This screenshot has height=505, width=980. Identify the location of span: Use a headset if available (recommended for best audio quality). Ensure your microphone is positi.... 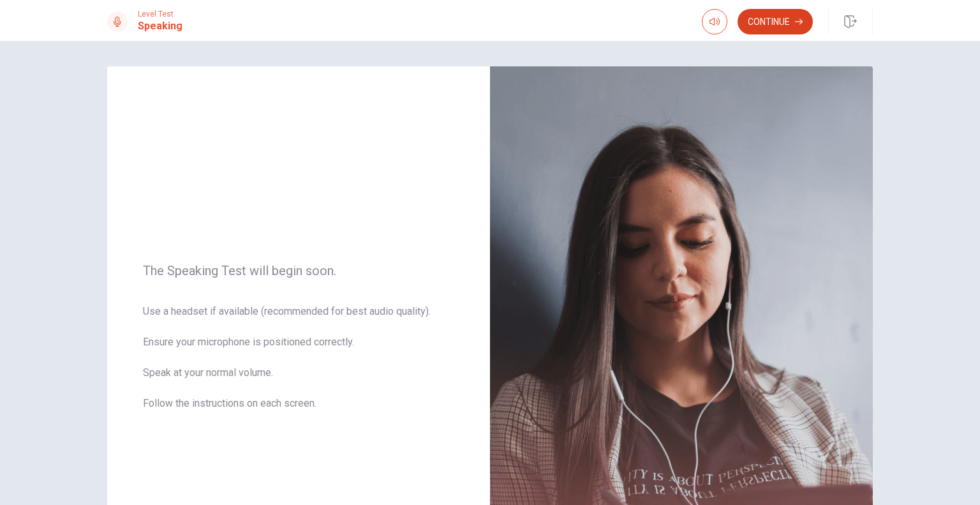
(298, 365).